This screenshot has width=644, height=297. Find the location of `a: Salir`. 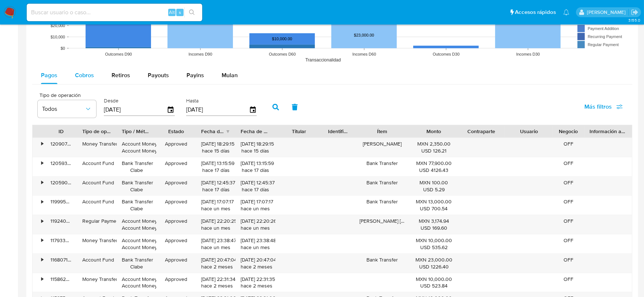

a: Salir is located at coordinates (634, 12).